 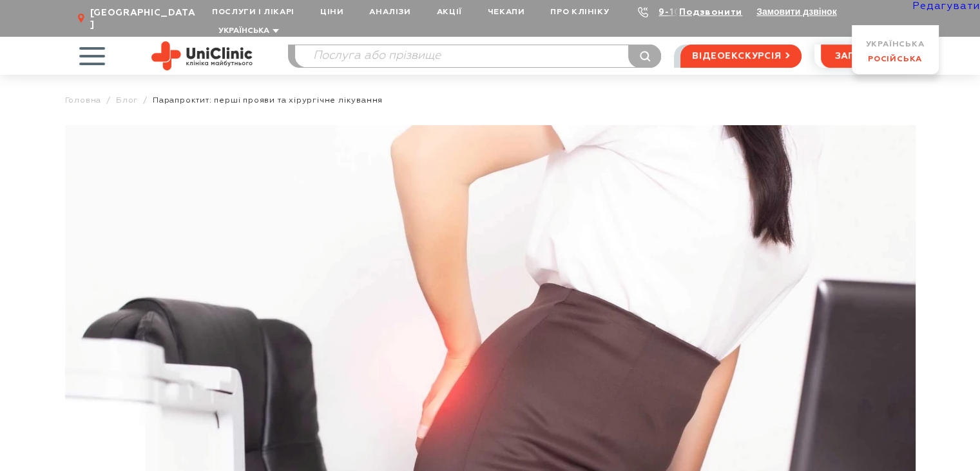 I want to click on a: відеоекскурсія, so click(x=740, y=57).